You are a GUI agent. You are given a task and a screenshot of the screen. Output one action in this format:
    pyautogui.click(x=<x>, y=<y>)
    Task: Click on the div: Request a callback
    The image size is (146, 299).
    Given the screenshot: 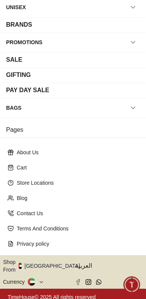 What is the action you would take?
    pyautogui.click(x=38, y=243)
    